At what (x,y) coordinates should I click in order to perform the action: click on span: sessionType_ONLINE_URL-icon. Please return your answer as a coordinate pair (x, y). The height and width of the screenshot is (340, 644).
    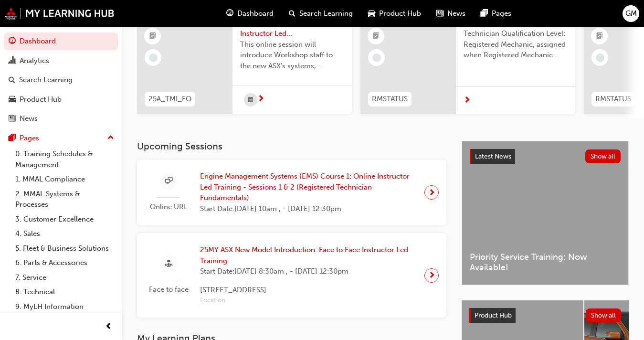
    Looking at the image, I should click on (169, 181).